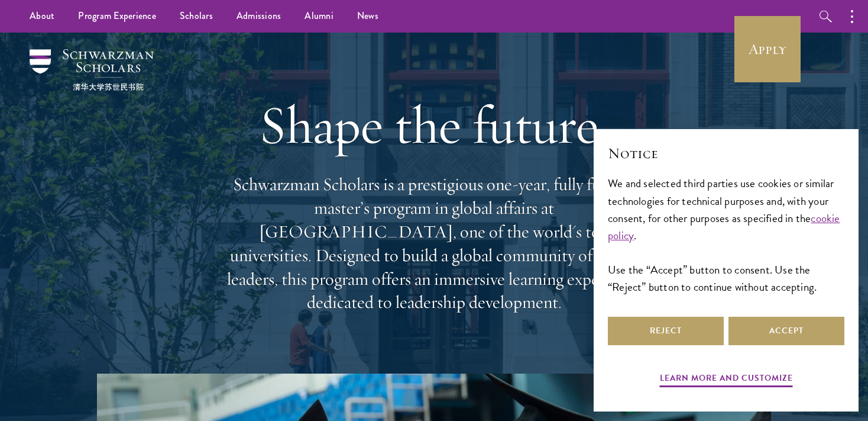  What do you see at coordinates (768, 49) in the screenshot?
I see `a: Apply` at bounding box center [768, 49].